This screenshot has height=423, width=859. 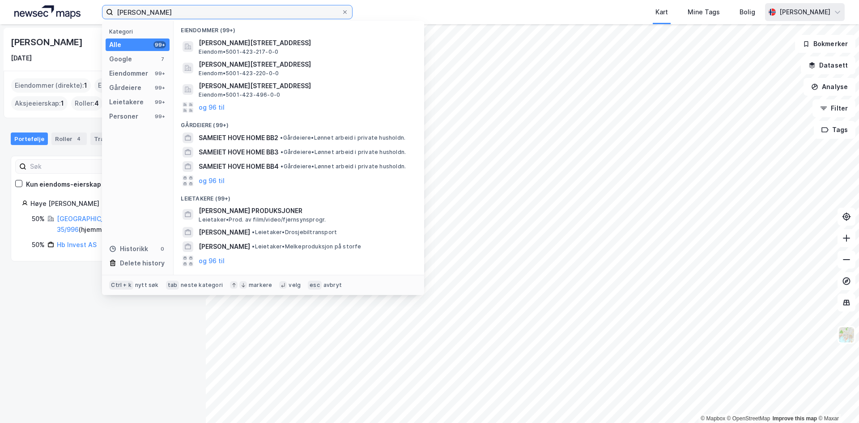 I want to click on input: Søk på adresse, matrikkel, gårdeiere, leietakere eller personer, so click(x=227, y=12).